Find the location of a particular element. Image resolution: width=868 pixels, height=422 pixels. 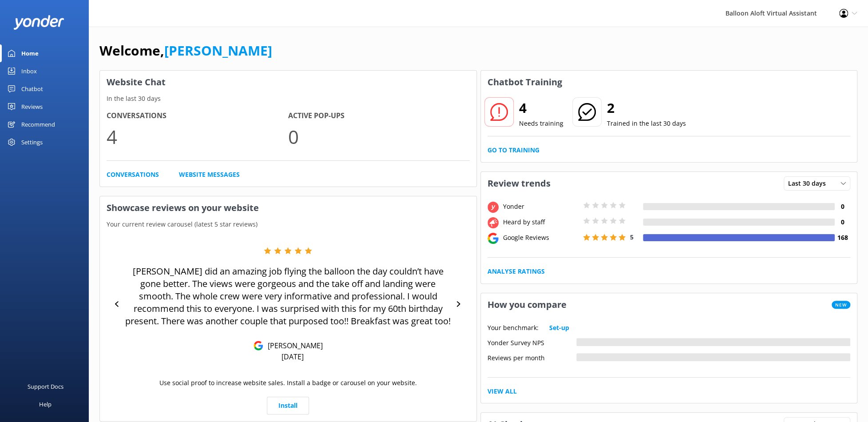

h3: Review trends is located at coordinates (519, 184).